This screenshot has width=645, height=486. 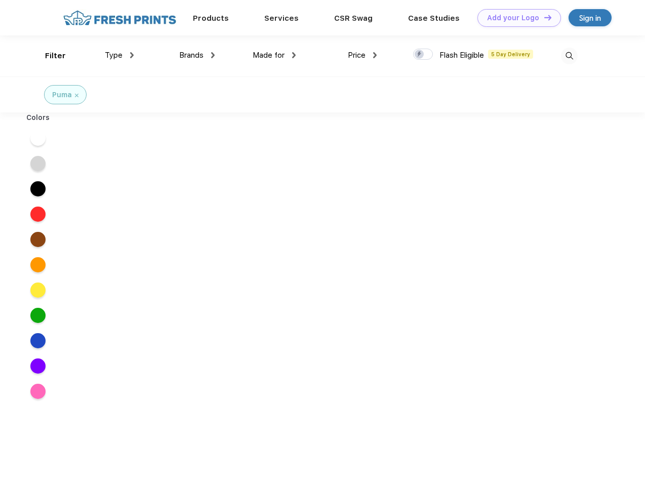 What do you see at coordinates (191, 55) in the screenshot?
I see `span: Brands` at bounding box center [191, 55].